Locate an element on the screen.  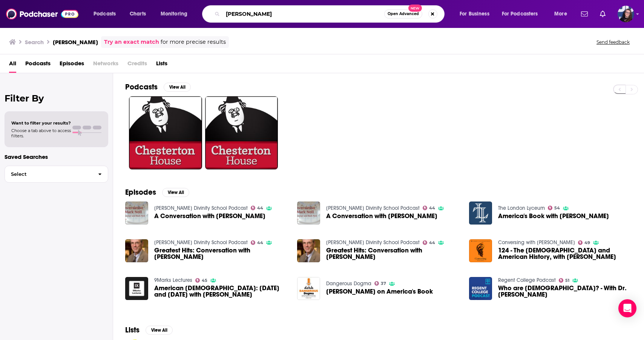
span: Lists is located at coordinates (162, 65).